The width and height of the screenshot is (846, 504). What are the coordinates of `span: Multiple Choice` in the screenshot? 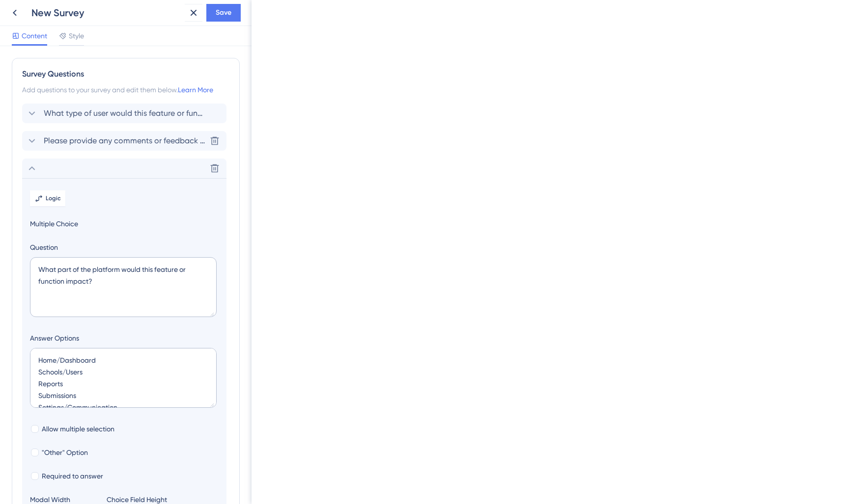 It's located at (124, 224).